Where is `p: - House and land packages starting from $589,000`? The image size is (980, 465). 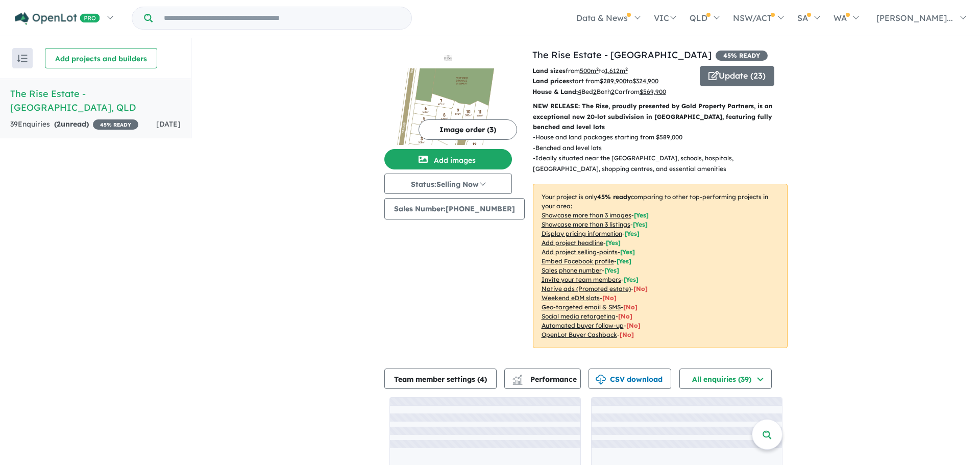
p: - House and land packages starting from $589,000 is located at coordinates (664, 137).